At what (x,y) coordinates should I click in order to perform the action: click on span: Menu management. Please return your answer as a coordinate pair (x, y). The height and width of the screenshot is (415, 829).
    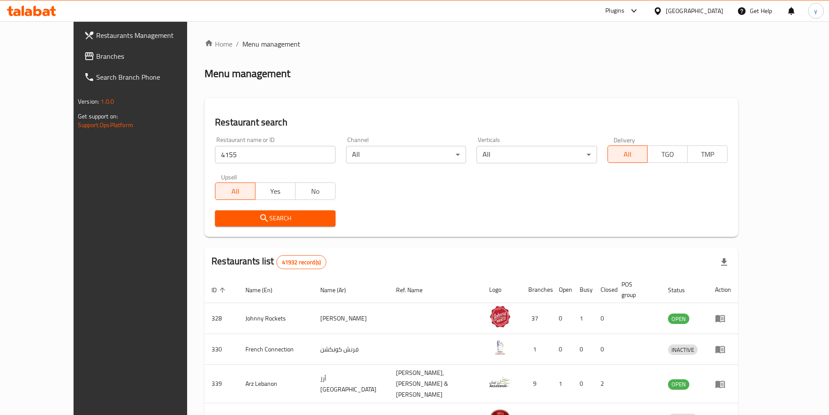
    Looking at the image, I should click on (271, 44).